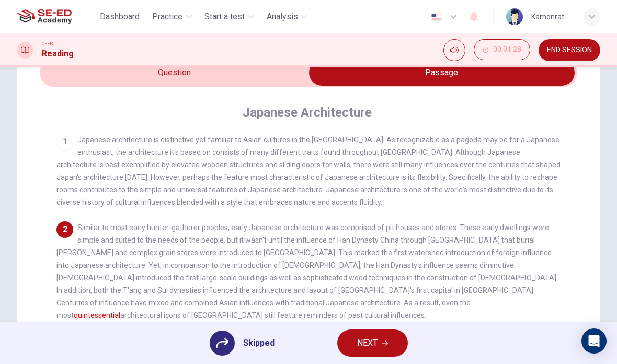 This screenshot has height=364, width=617. What do you see at coordinates (283, 17) in the screenshot?
I see `span: Analysis` at bounding box center [283, 17].